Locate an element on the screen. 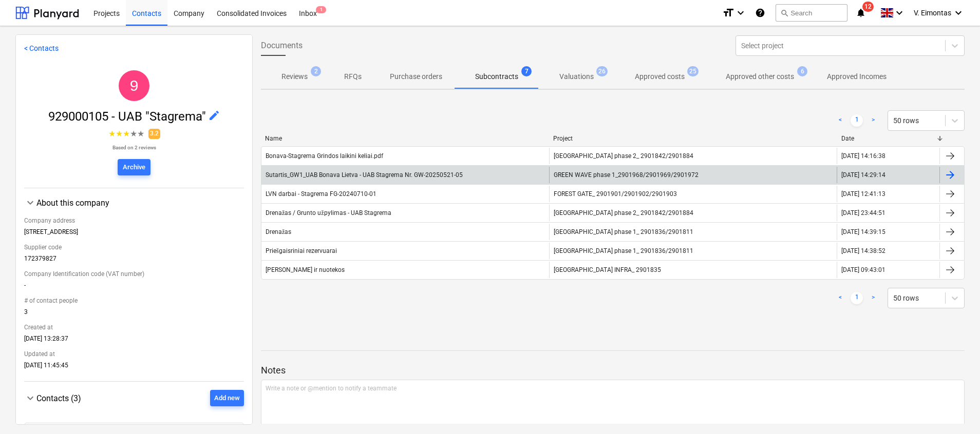  div: Sutartis_GW1_UAB Bonava Lietva - UAB Stagrema Nr. GW-20250521-05 is located at coordinates (364, 175).